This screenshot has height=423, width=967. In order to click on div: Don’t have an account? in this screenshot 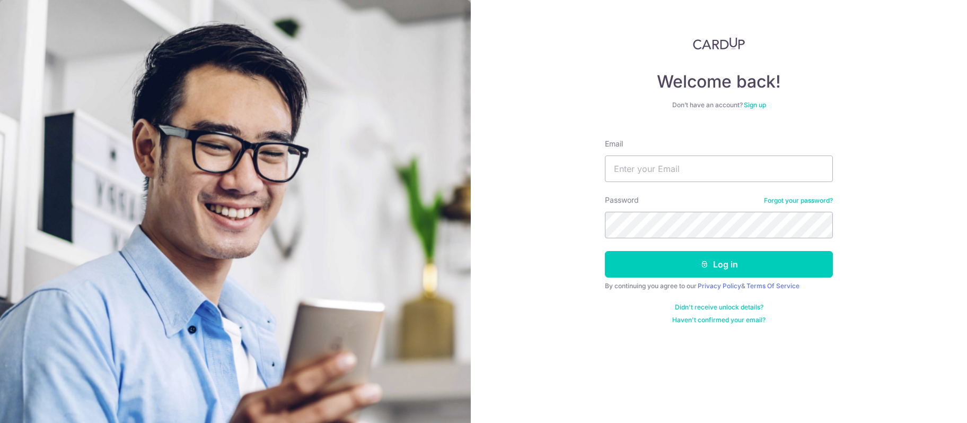, I will do `click(719, 105)`.